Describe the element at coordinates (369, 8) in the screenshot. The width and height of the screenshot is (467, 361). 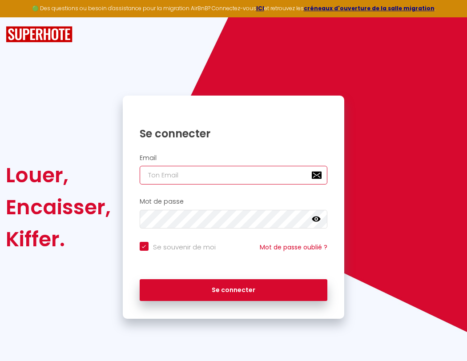
I see `strong: créneaux d'ouverture de la salle migration` at that location.